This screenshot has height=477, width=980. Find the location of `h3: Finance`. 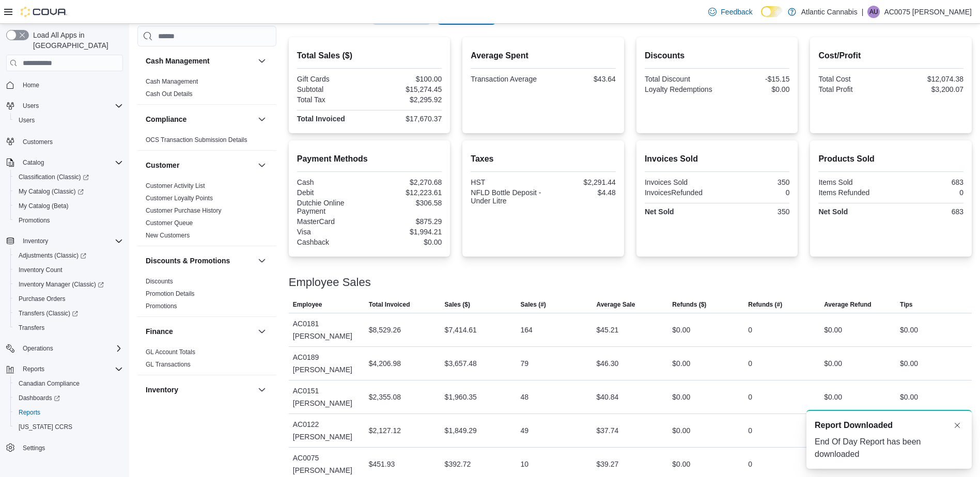

h3: Finance is located at coordinates (159, 331).